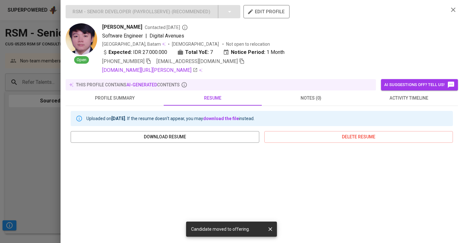 The height and width of the screenshot is (243, 463). Describe the element at coordinates (165, 137) in the screenshot. I see `button: download resume` at that location.